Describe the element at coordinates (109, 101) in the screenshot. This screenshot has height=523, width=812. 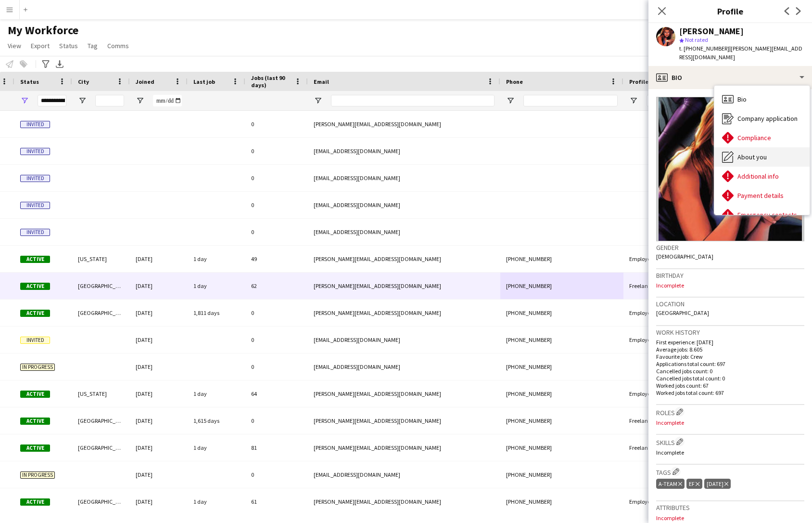
I see `input: City Filter Input` at that location.